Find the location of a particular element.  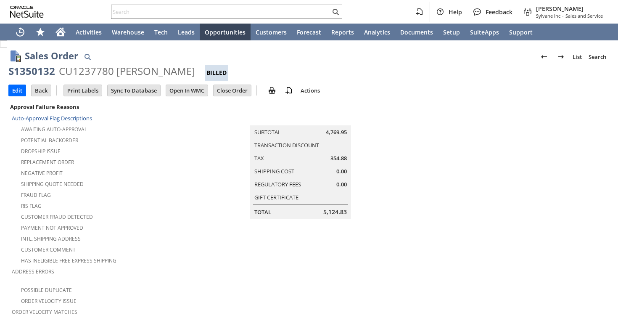

a: Potential Backorder is located at coordinates (50, 140).